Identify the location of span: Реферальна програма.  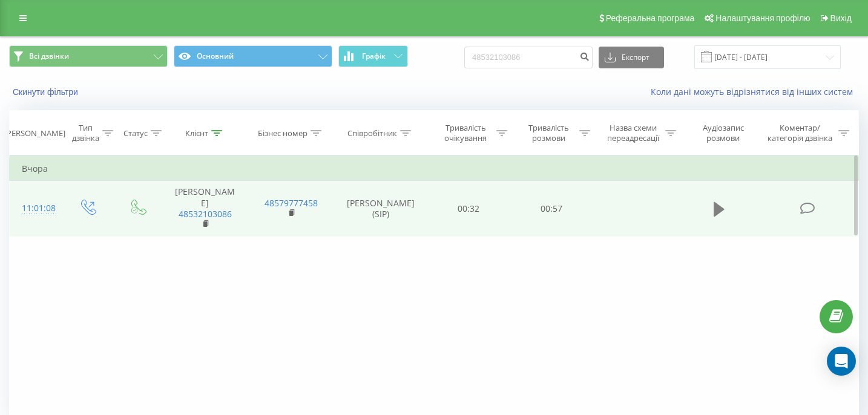
(650, 18).